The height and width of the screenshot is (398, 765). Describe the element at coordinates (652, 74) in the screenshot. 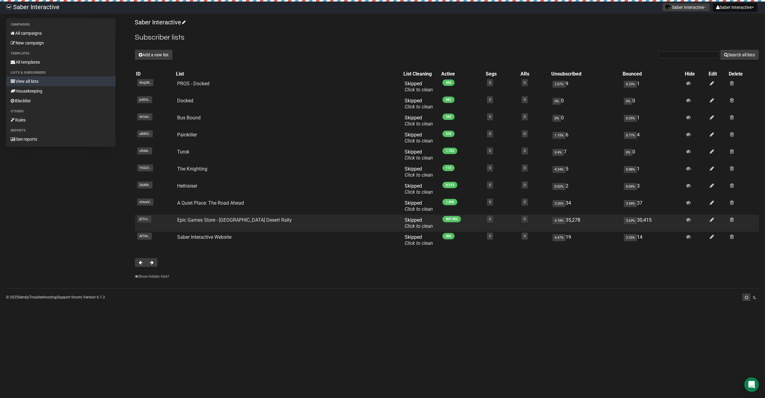

I see `th: Bounced: No sort applied, activate to apply an ascending sort` at that location.